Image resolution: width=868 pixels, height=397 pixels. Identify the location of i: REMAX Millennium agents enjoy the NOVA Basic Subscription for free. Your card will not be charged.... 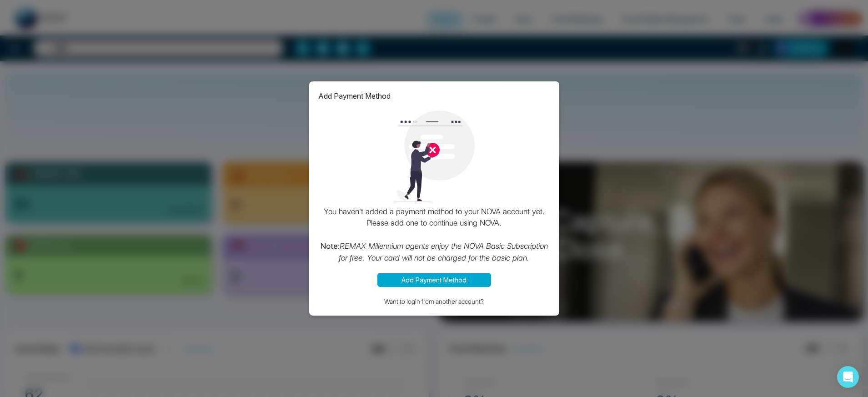
(443, 252).